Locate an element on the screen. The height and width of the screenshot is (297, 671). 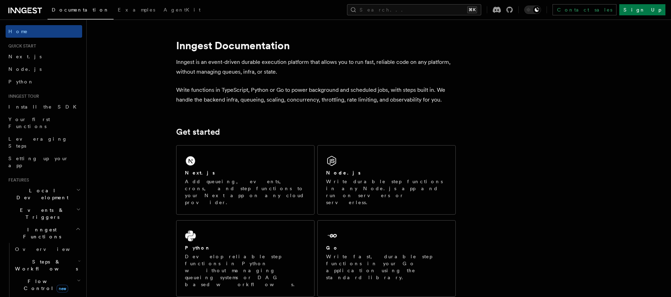
a: Sign Up is located at coordinates (642, 10).